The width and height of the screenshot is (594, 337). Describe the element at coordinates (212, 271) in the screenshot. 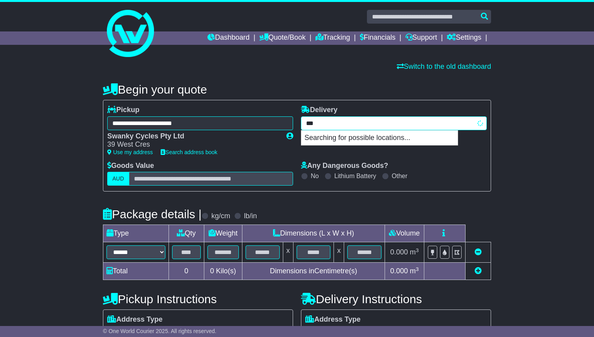

I see `span: 0` at that location.